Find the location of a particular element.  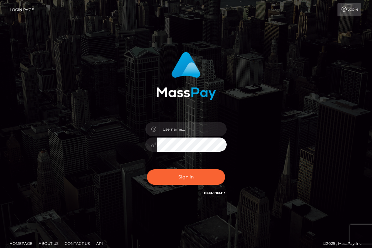

a: Need Help? is located at coordinates (215, 192).